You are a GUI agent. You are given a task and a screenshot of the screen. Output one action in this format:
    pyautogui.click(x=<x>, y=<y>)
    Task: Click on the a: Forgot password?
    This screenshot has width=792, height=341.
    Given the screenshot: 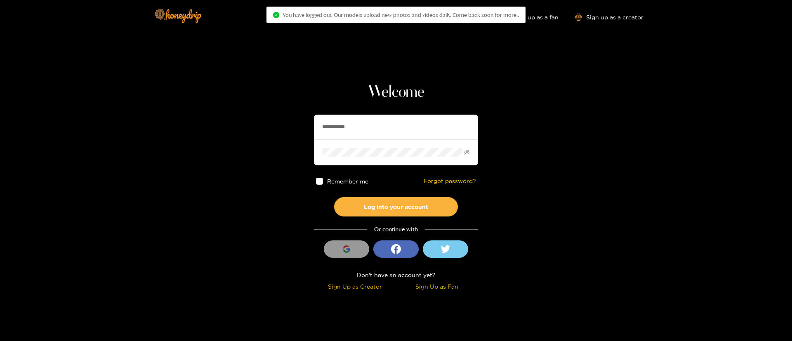 What is the action you would take?
    pyautogui.click(x=450, y=181)
    